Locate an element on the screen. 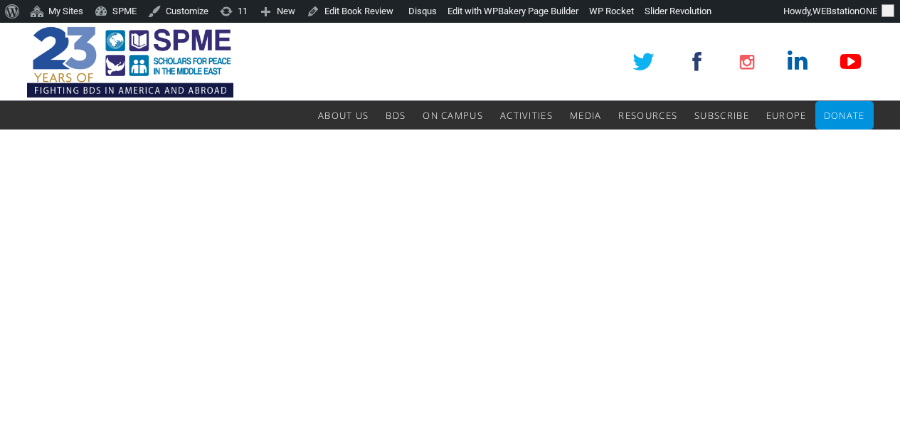  span: Subscribe is located at coordinates (722, 115).